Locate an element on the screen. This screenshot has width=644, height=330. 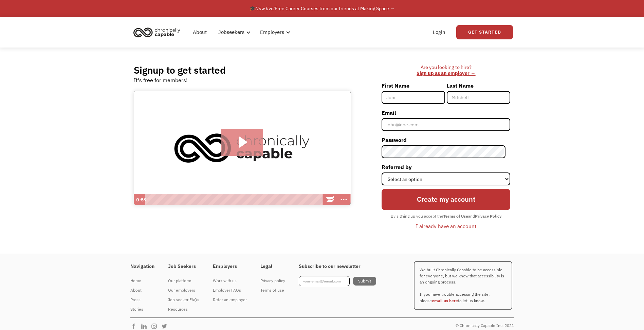
button: Play Video: Introducing Chronically Capable is located at coordinates (242, 142).